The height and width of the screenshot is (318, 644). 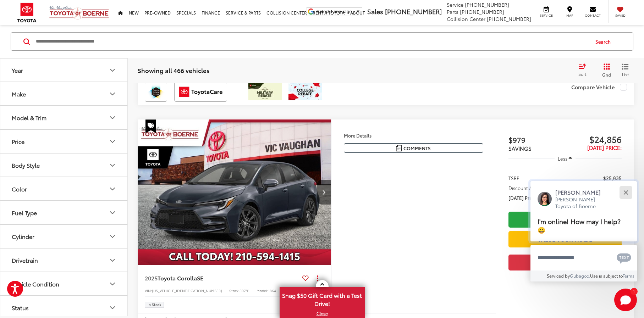 I want to click on span: Sales, so click(x=375, y=11).